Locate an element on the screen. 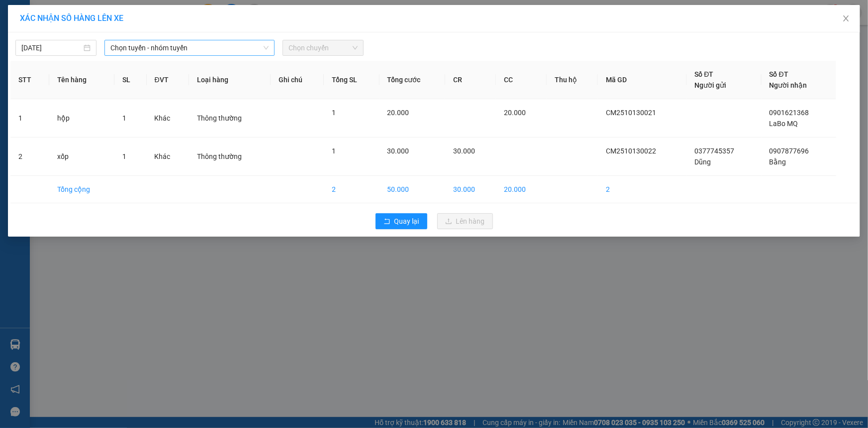  th: CC is located at coordinates (521, 80).